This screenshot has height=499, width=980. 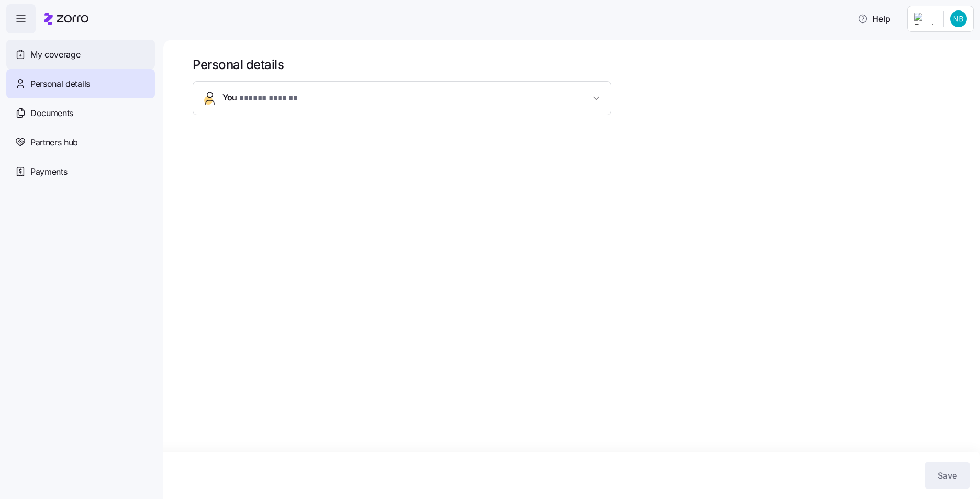 What do you see at coordinates (260, 98) in the screenshot?
I see `span: You` at bounding box center [260, 98].